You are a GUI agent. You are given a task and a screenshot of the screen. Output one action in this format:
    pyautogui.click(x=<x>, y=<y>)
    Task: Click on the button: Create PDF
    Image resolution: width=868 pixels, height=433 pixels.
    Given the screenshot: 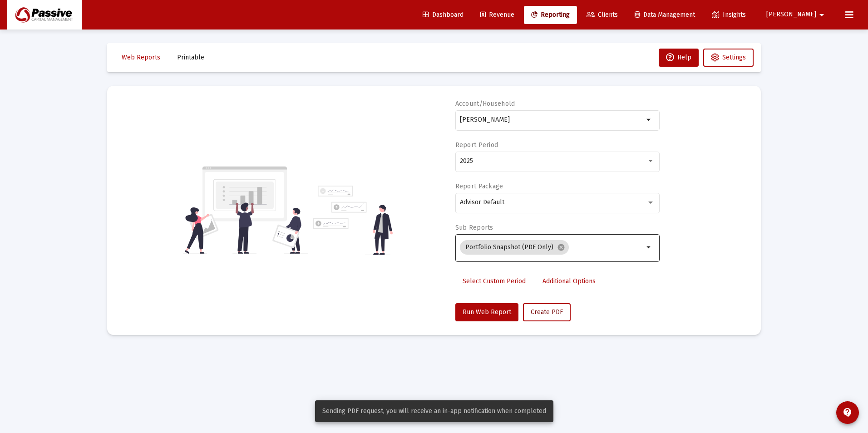 What is the action you would take?
    pyautogui.click(x=546, y=313)
    